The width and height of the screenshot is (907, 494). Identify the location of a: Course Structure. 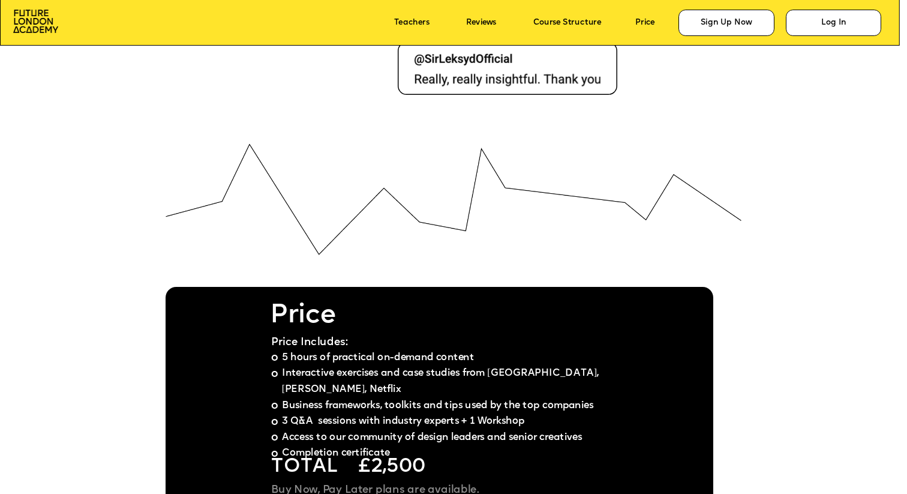
(567, 23).